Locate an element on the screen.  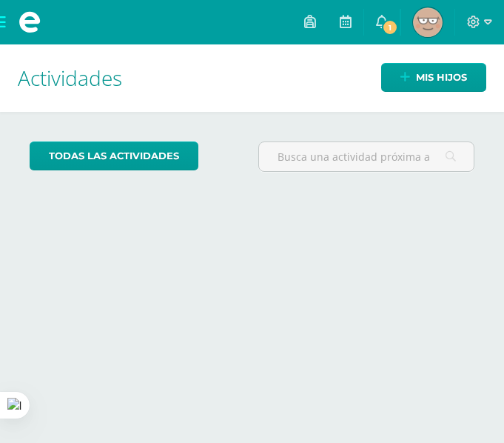
a: todas las Actividades is located at coordinates (114, 155).